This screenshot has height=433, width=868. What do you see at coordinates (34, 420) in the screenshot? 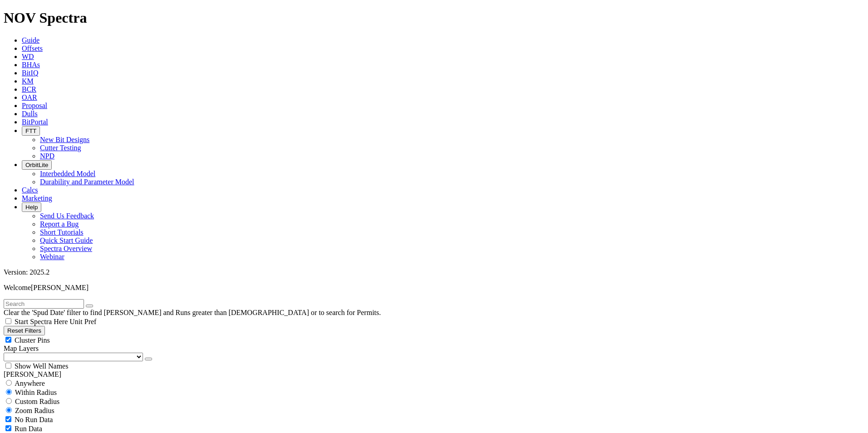
I see `span: No Run Data` at bounding box center [34, 420].